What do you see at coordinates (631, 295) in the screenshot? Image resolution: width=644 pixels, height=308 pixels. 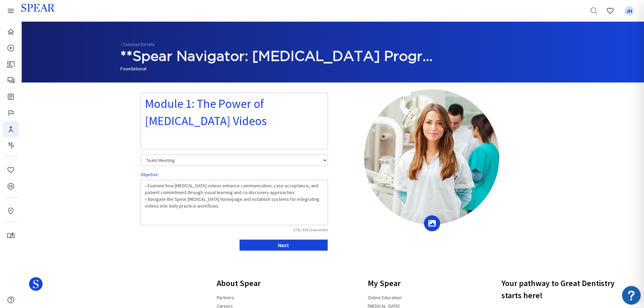 I see `img: Resource Center badge` at bounding box center [631, 295].